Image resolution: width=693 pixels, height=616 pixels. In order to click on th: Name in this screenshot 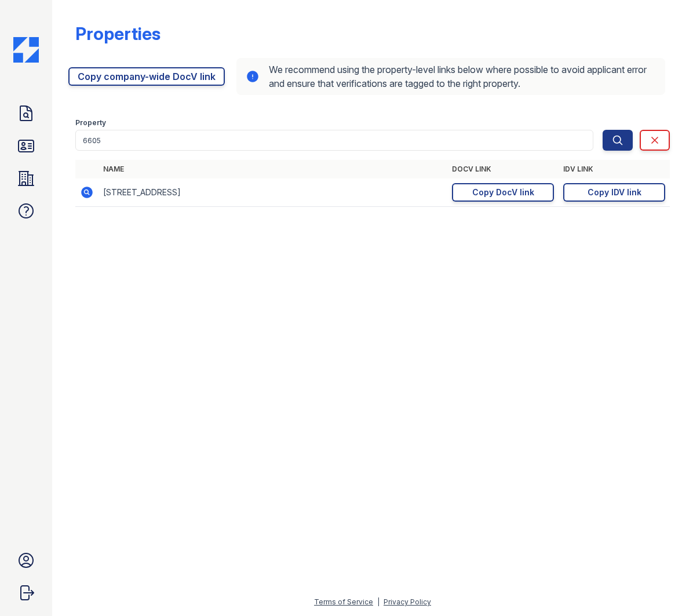, I will do `click(273, 169)`.